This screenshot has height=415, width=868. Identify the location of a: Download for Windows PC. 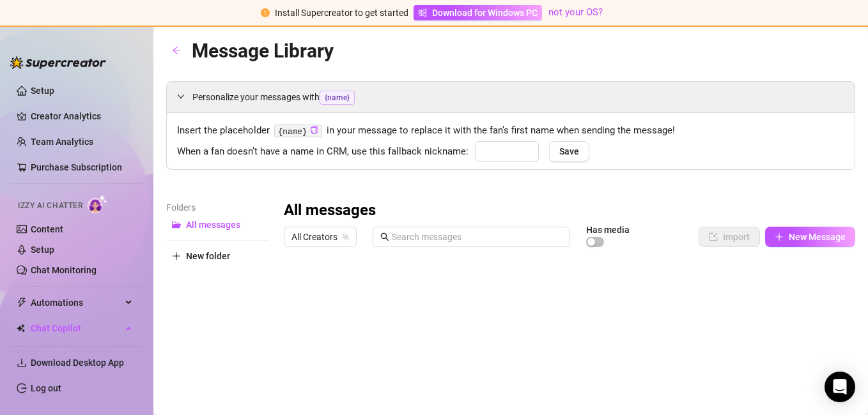
(478, 13).